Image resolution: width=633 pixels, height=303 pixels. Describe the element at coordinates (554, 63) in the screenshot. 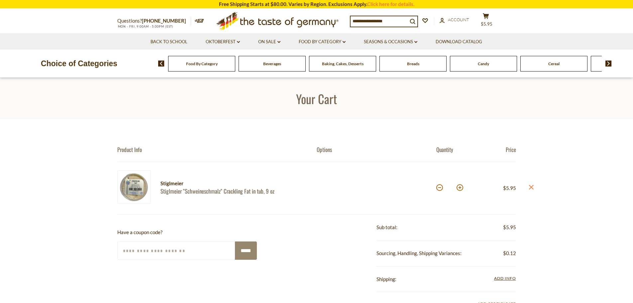

I see `span: Cereal` at that location.